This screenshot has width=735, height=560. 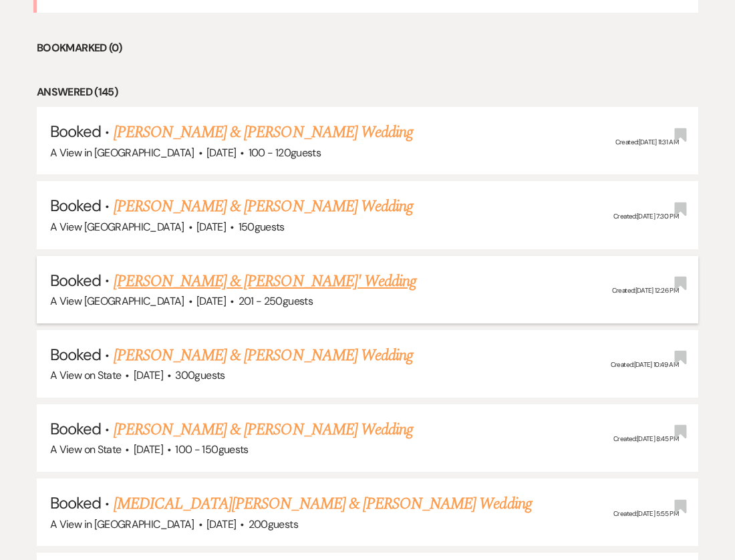 What do you see at coordinates (273, 524) in the screenshot?
I see `span: 200 guests` at bounding box center [273, 524].